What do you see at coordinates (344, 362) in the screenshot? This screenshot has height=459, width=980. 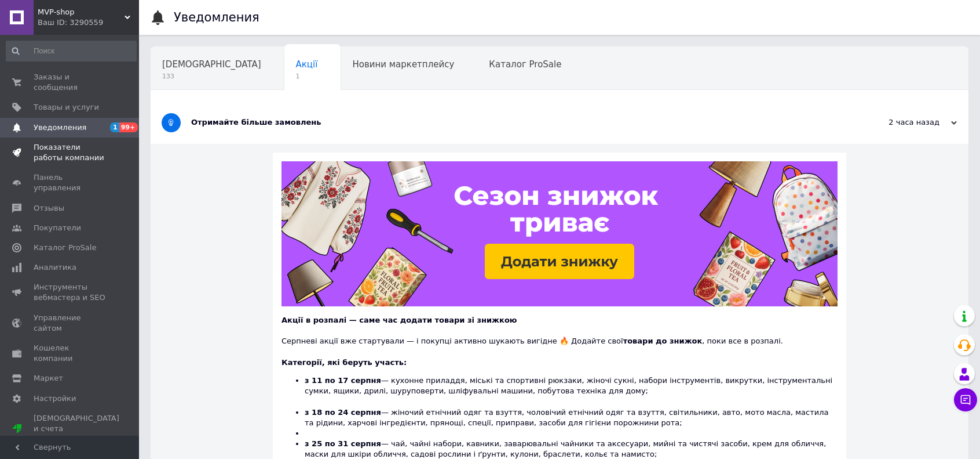 I see `b: Категорії, які беруть участь:` at bounding box center [344, 362].